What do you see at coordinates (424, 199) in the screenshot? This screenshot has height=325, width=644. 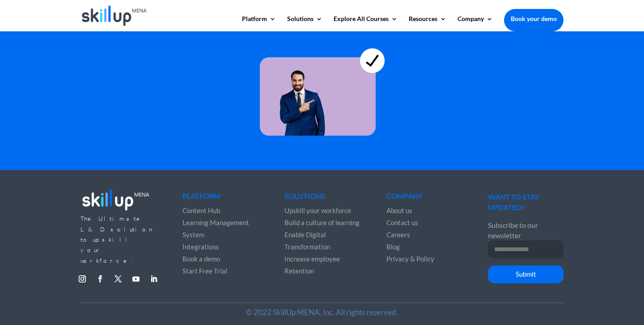 I see `h4: Company` at bounding box center [424, 199].